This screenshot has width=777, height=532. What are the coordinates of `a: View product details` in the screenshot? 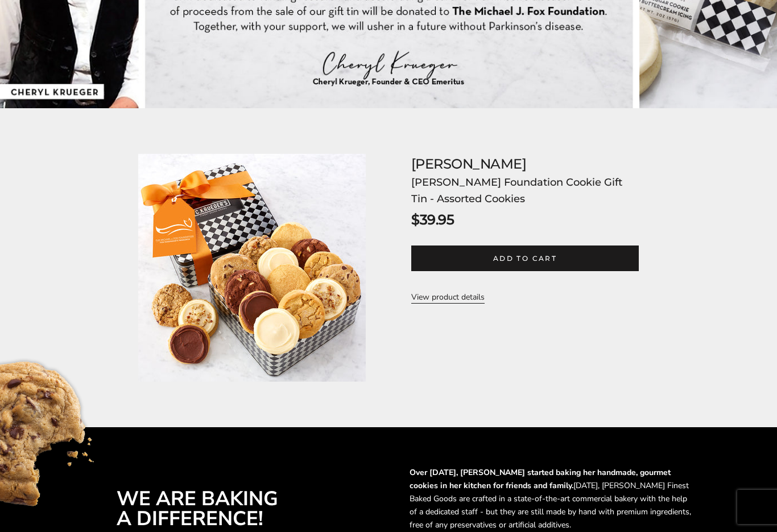 It's located at (448, 297).